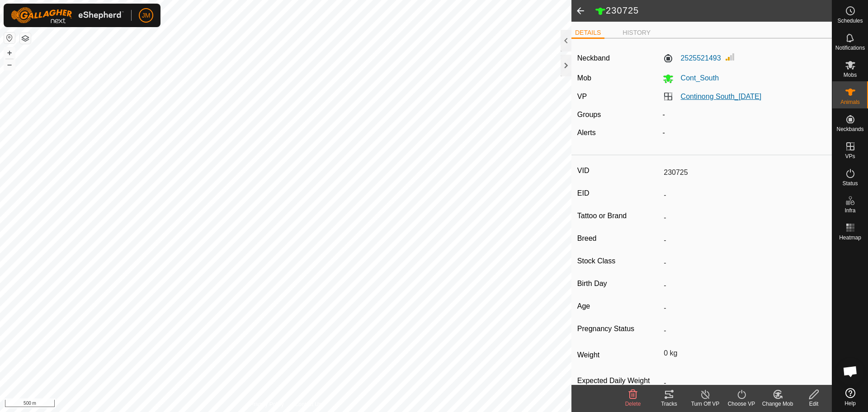 This screenshot has height=412, width=868. I want to click on button: Map Layers, so click(25, 38).